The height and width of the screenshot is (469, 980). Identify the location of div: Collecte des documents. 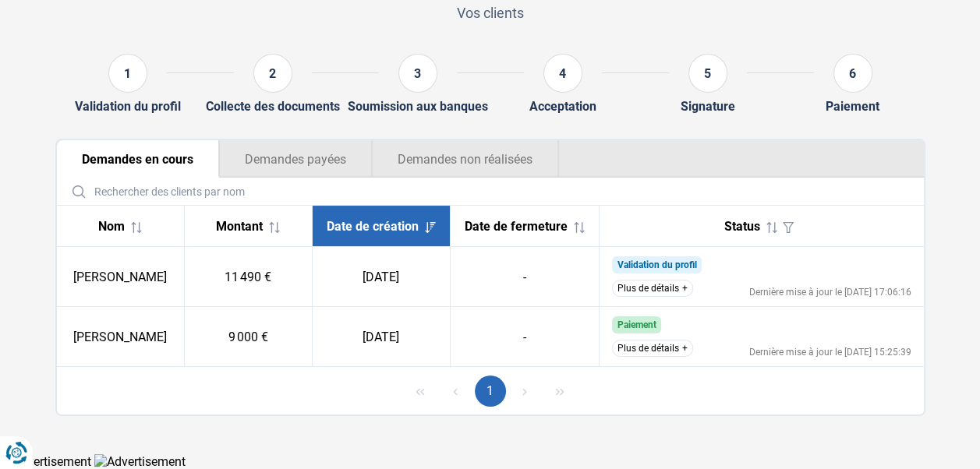
(273, 106).